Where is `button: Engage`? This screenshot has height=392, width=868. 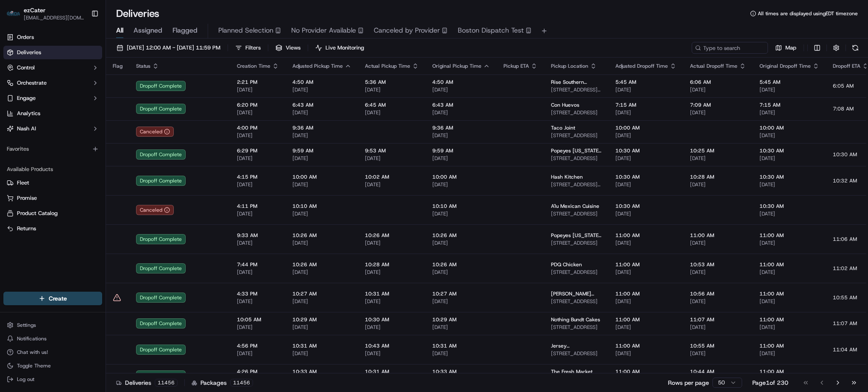
button: Engage is located at coordinates (52, 98).